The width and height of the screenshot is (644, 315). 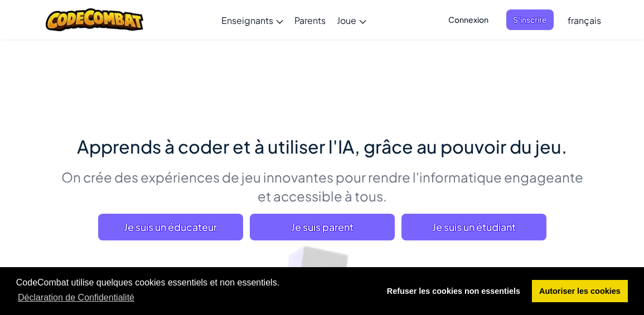 I want to click on button: S'inscrire, so click(x=529, y=20).